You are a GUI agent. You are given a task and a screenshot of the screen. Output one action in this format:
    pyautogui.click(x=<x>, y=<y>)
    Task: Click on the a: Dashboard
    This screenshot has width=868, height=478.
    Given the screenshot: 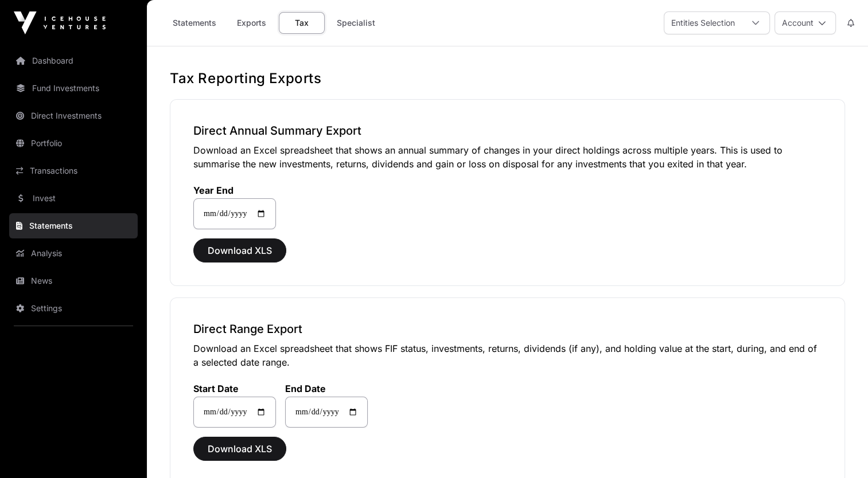 What is the action you would take?
    pyautogui.click(x=74, y=61)
    